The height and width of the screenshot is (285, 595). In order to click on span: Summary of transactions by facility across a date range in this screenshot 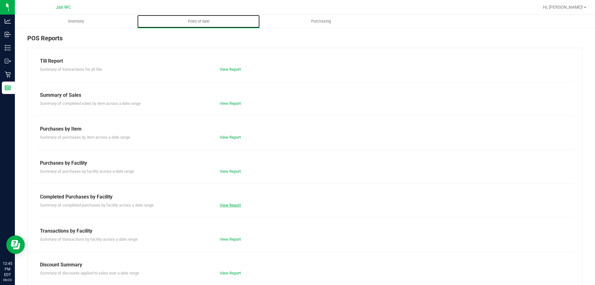, I will do `click(89, 239)`.